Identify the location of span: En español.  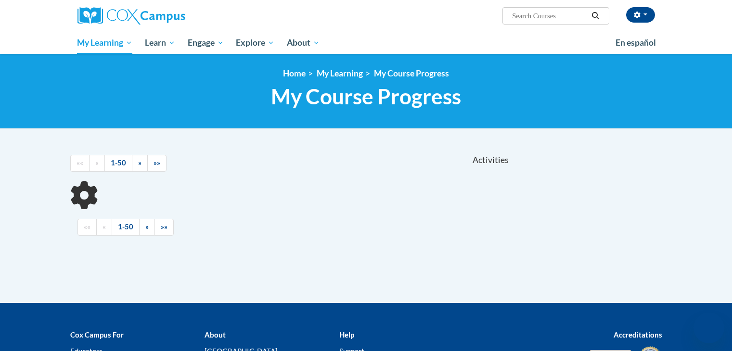
(635, 42).